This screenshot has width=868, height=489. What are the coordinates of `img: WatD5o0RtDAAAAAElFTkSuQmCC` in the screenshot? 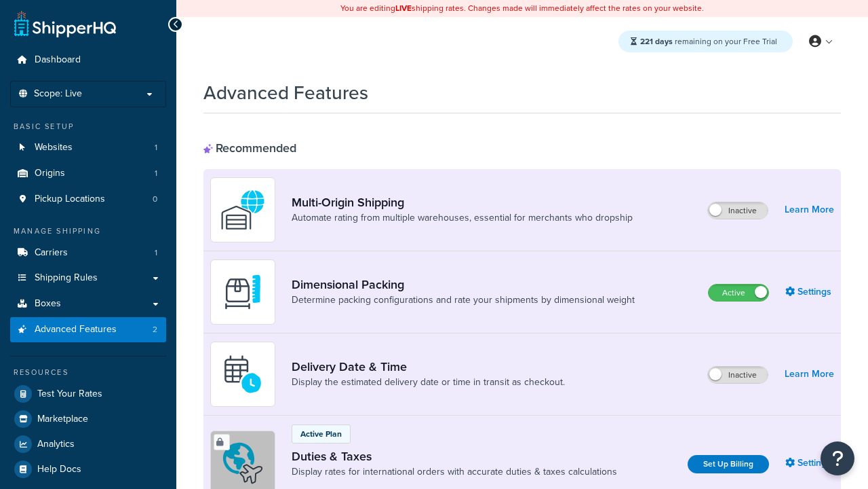 It's located at (243, 210).